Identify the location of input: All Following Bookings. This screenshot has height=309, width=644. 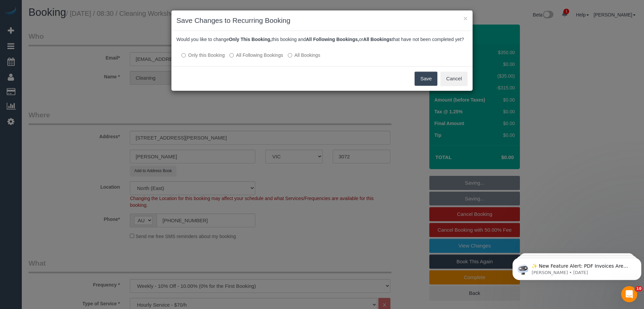
(231, 55).